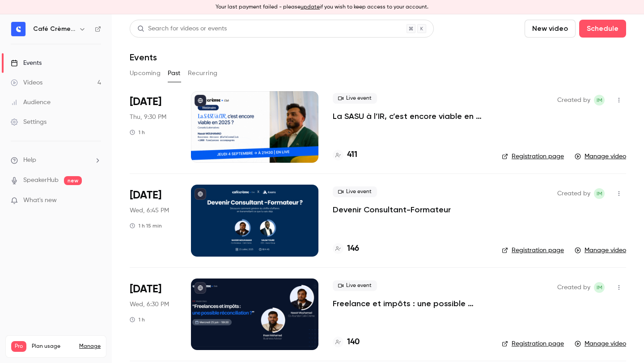  Describe the element at coordinates (153, 127) in the screenshot. I see `div: Sep 4 Thu, 9:30 PM (Europe/Paris)` at that location.